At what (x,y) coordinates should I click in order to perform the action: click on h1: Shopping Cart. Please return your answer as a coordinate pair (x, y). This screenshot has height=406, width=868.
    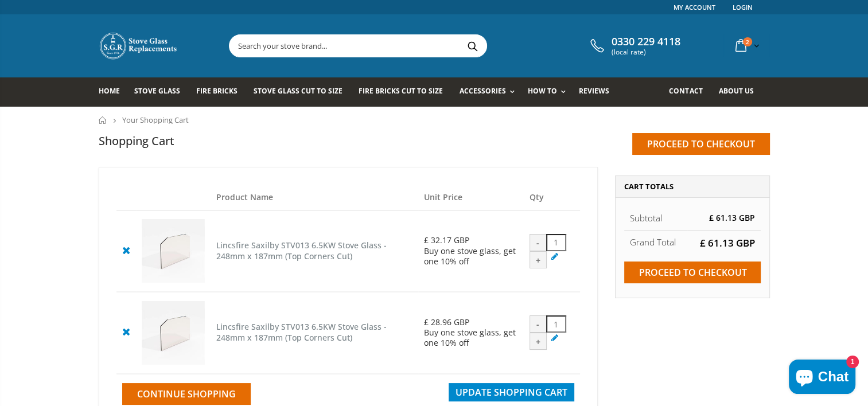
    Looking at the image, I should click on (137, 141).